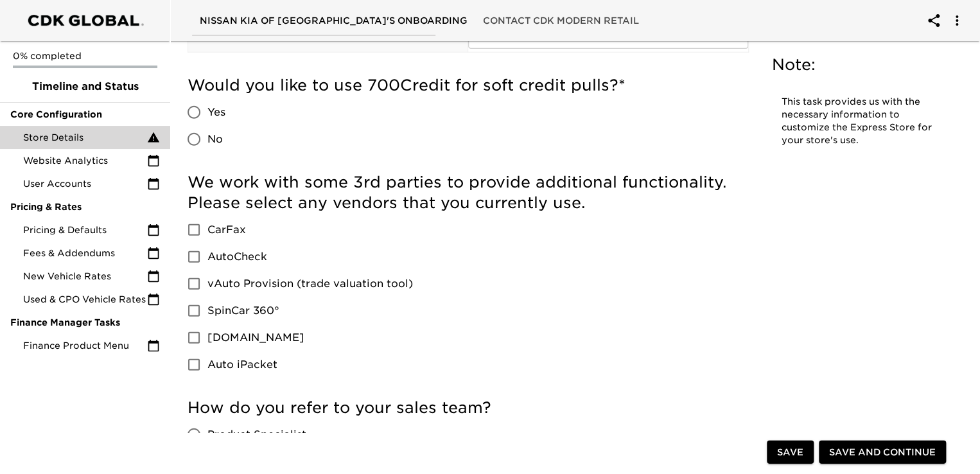 The image size is (980, 474). What do you see at coordinates (85, 207) in the screenshot?
I see `span: Pricing & Rates` at bounding box center [85, 207].